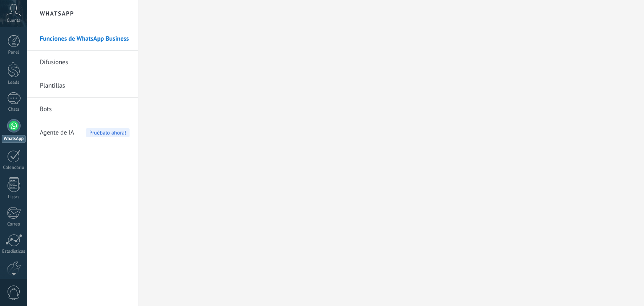 The height and width of the screenshot is (306, 644). Describe the element at coordinates (14, 224) in the screenshot. I see `div: Correo` at that location.